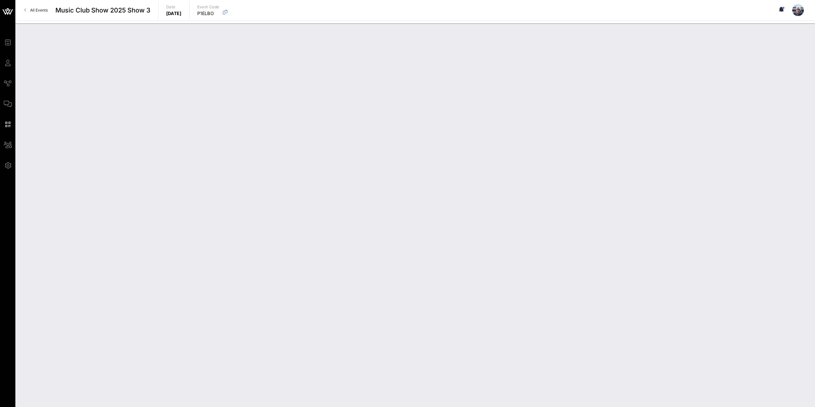  I want to click on span: Music Club Show 2025 Show 3, so click(103, 10).